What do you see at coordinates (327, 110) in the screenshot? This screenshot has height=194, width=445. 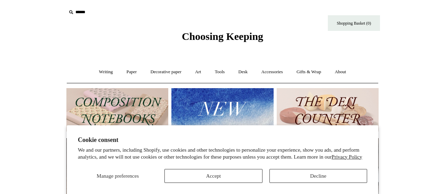 I see `img: The Deli Counter` at bounding box center [327, 110].